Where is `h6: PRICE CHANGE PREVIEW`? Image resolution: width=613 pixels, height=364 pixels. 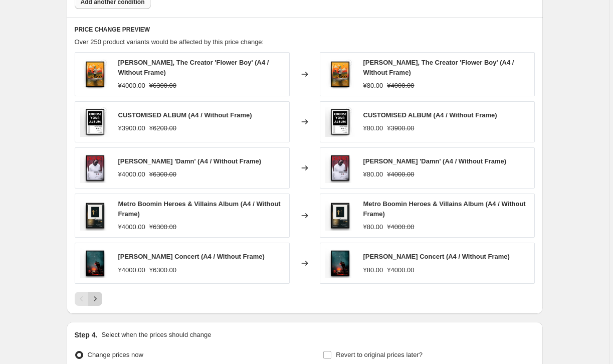 h6: PRICE CHANGE PREVIEW is located at coordinates (305, 29).